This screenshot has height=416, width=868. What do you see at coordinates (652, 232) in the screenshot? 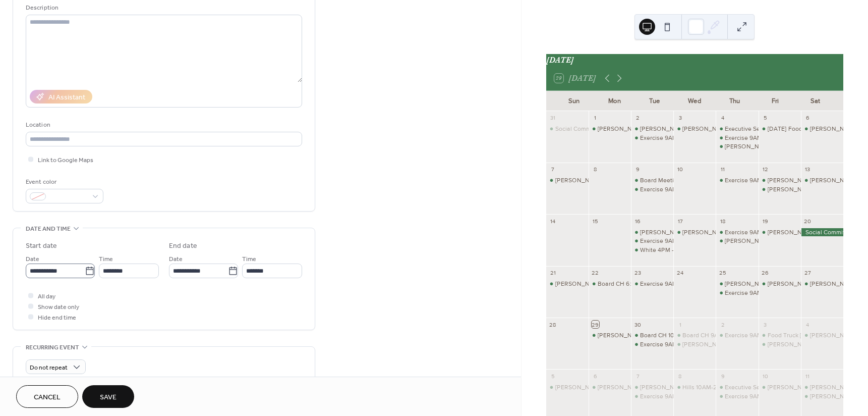
I see `div: Cupp 12PM-4PM` at bounding box center [652, 232].